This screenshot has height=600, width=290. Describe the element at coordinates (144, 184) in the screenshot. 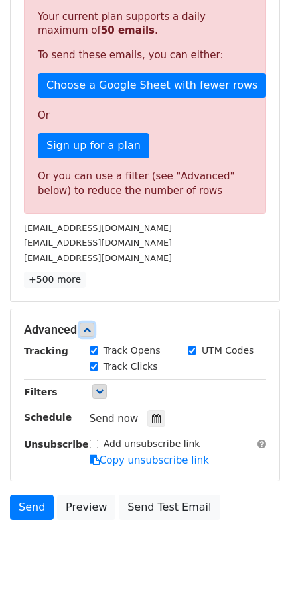

I see `div: Or you can use a filter (see "Advanced" below) to reduce the number of rows` at that location.